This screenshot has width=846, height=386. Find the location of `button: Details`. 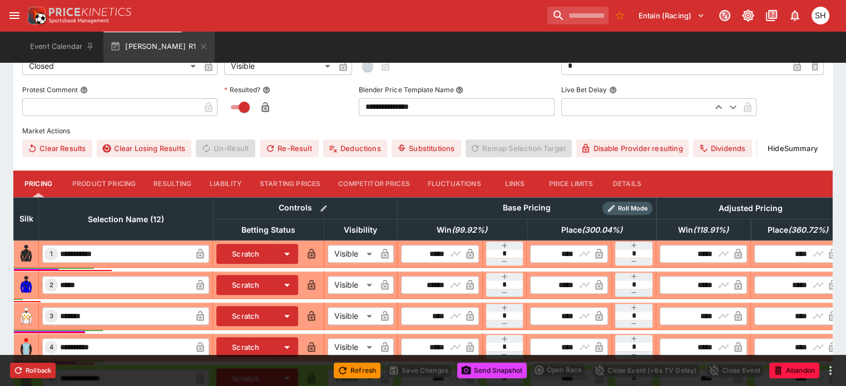

button: Details is located at coordinates (627, 184).